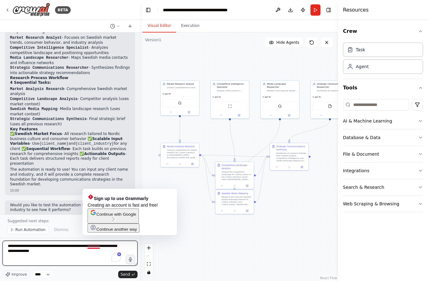  I want to click on button: zoom in, so click(149, 248).